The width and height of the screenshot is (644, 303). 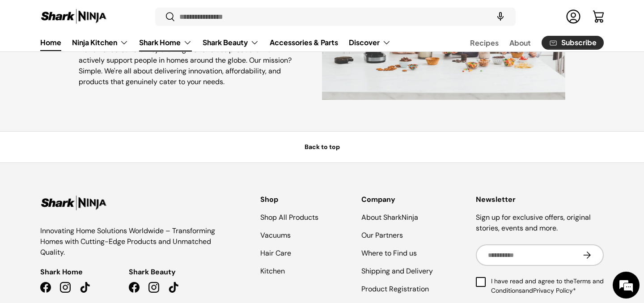 I want to click on summary: Shark Home, so click(x=166, y=43).